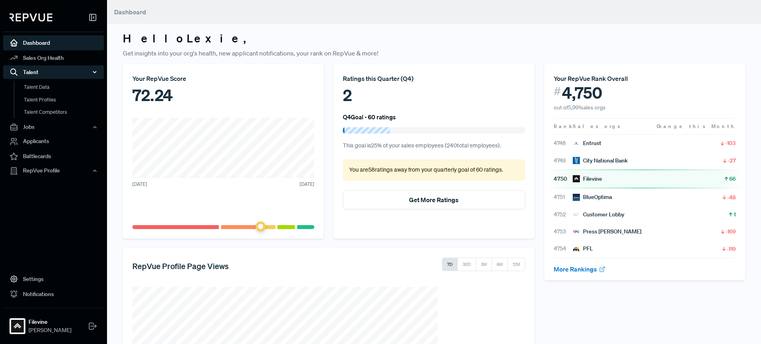 The image size is (761, 344). What do you see at coordinates (600, 161) in the screenshot?
I see `div: City National Bank` at bounding box center [600, 161].